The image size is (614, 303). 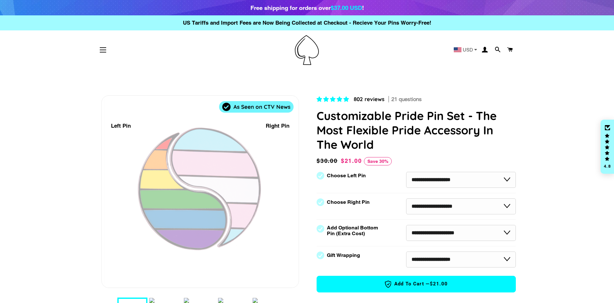 What do you see at coordinates (328, 161) in the screenshot?
I see `span: $30.00` at bounding box center [328, 161].